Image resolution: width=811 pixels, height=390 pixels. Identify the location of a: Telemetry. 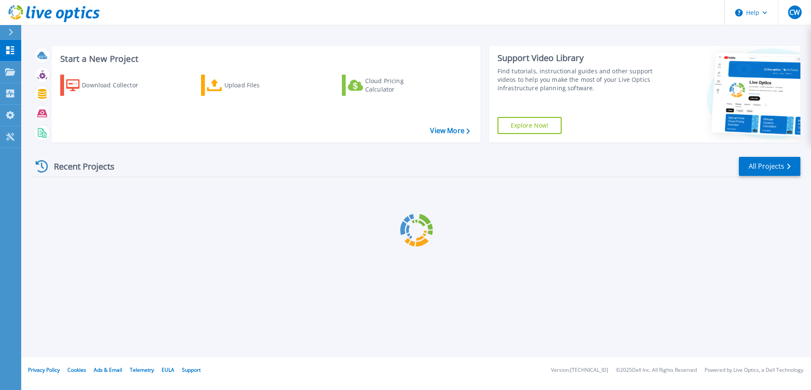
(142, 370).